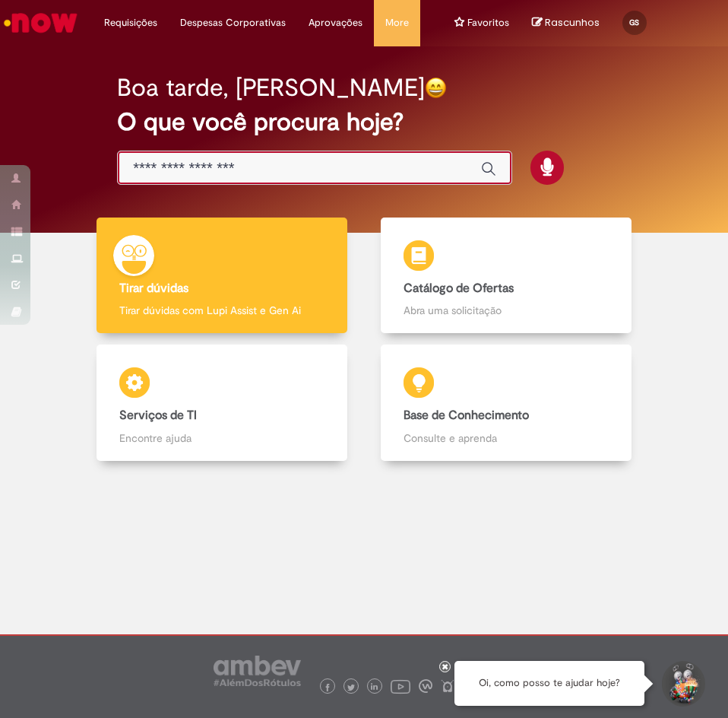 This screenshot has height=718, width=728. What do you see at coordinates (222, 275) in the screenshot?
I see `a: Tirar dúvidas Tirar dúvidas com Lupi Assist e Gen Ai` at bounding box center [222, 275].